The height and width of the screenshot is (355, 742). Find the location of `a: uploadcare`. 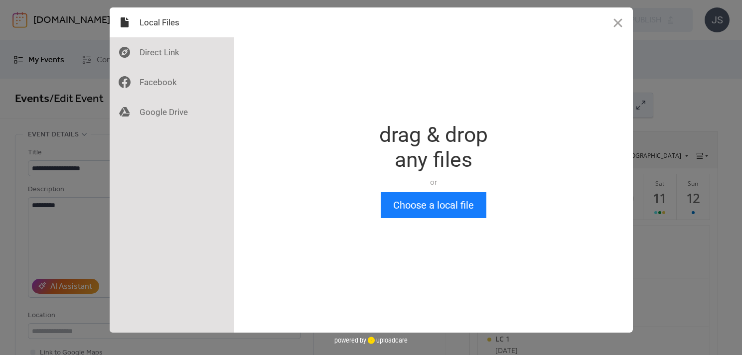

a: uploadcare is located at coordinates (387, 340).